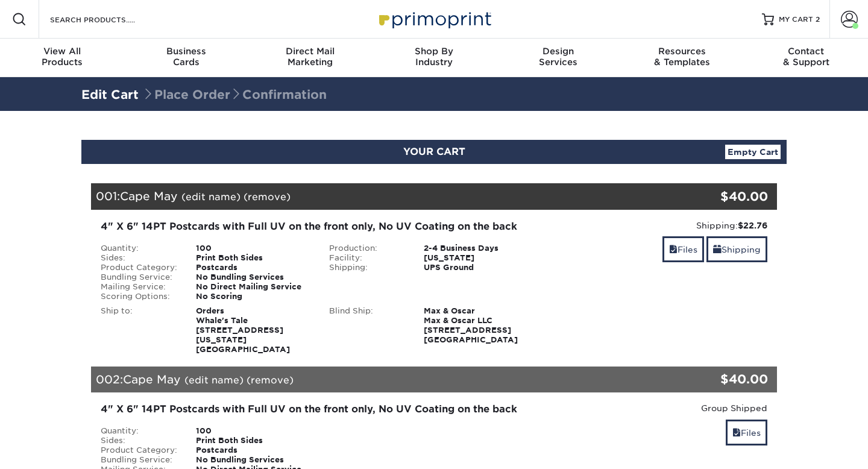 The image size is (868, 469). I want to click on a: Empty Cart, so click(753, 152).